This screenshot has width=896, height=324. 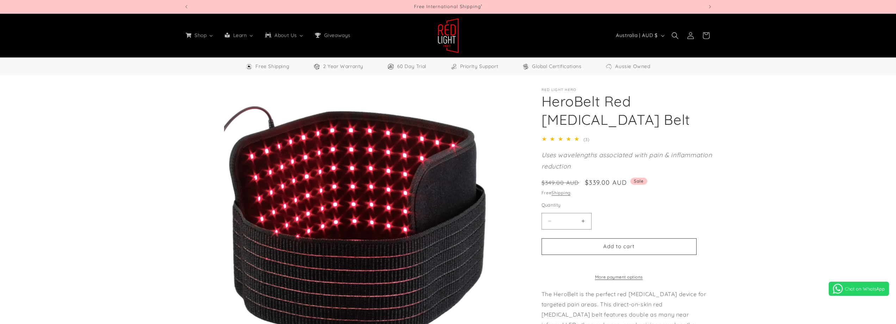 What do you see at coordinates (199, 35) in the screenshot?
I see `a: Shop` at bounding box center [199, 35].